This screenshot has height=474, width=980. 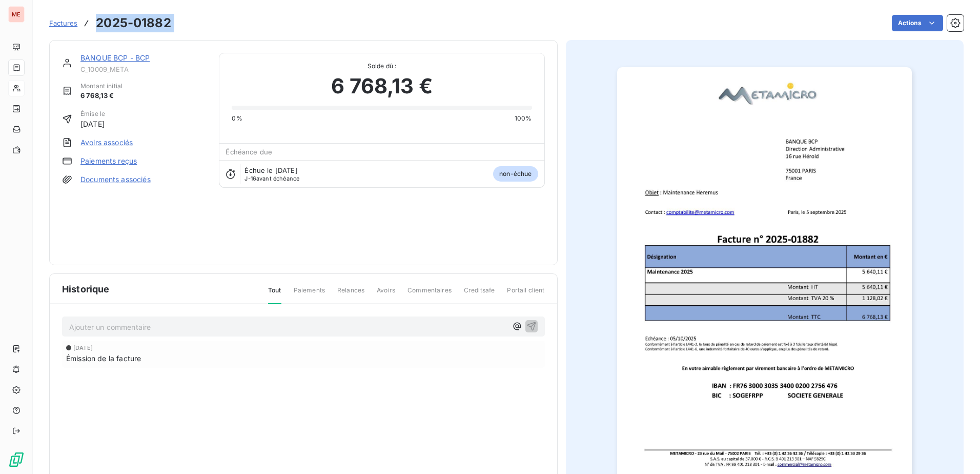 What do you see at coordinates (309, 295) in the screenshot?
I see `span: Paiements` at bounding box center [309, 295].